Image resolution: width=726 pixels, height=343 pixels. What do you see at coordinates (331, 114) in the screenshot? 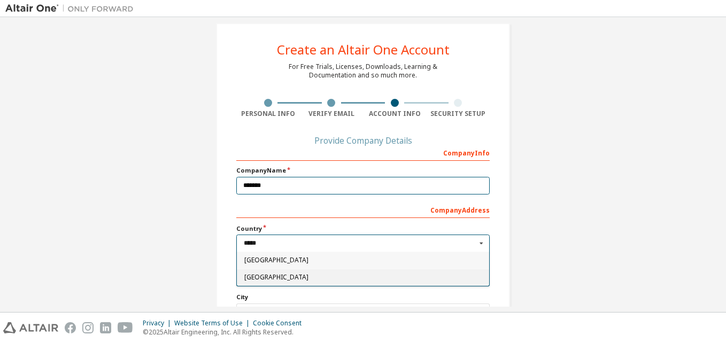
I see `div: Verify Email` at bounding box center [331, 114].